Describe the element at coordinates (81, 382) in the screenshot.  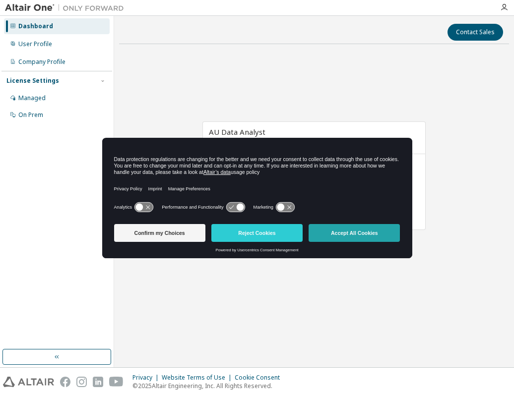
I see `img: instagram.svg` at that location.